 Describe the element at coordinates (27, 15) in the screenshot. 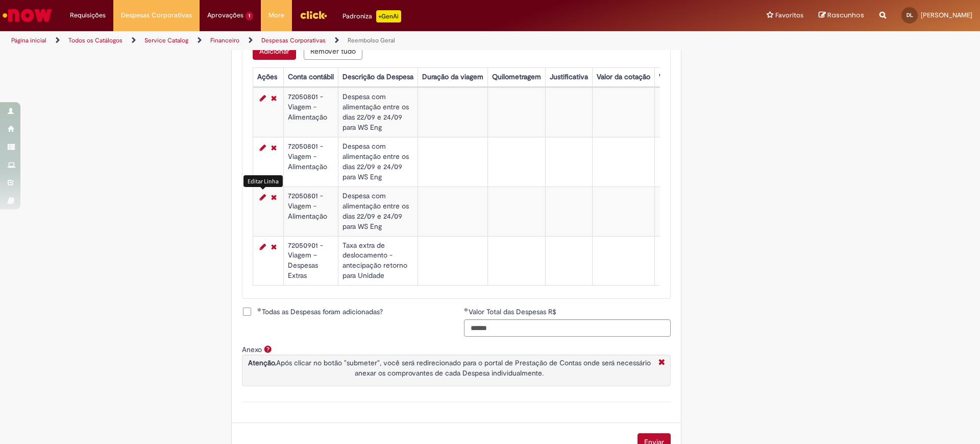

I see `img: ServiceNow` at that location.